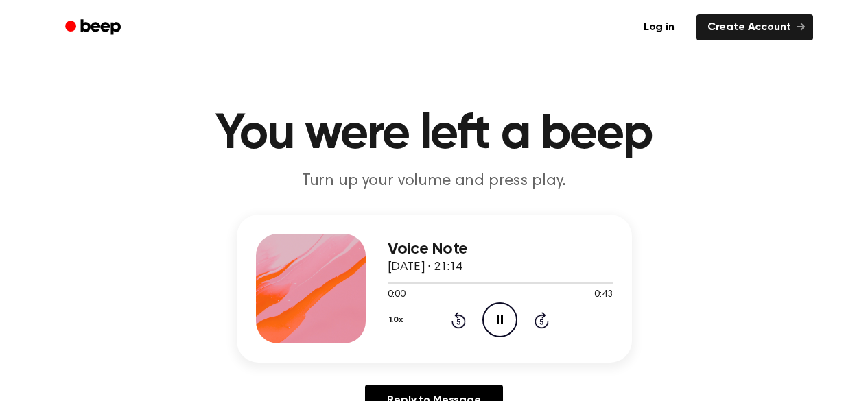 This screenshot has width=868, height=401. What do you see at coordinates (500, 249) in the screenshot?
I see `h3: Voice Note` at bounding box center [500, 249].